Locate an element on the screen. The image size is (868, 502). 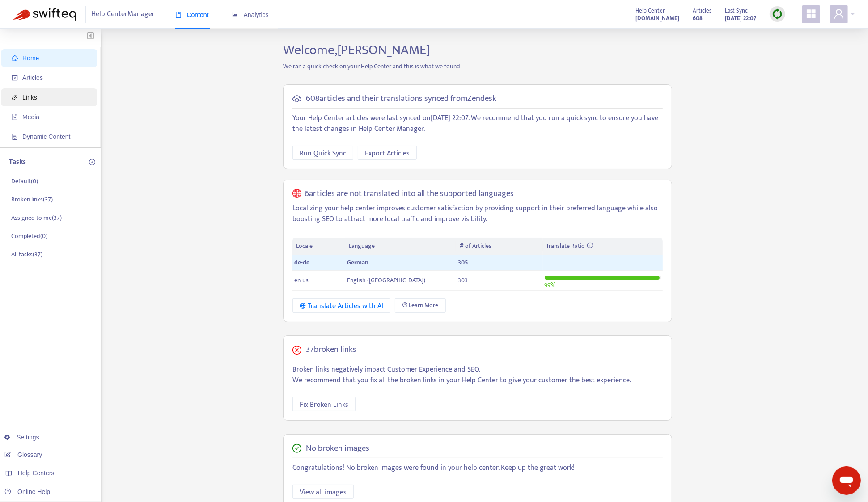
span: Help Center Manager is located at coordinates (123, 14).